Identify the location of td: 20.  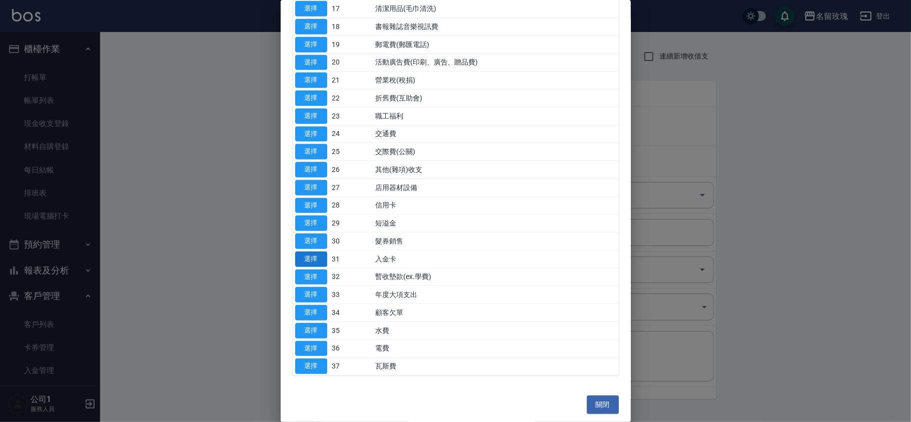
(351, 63).